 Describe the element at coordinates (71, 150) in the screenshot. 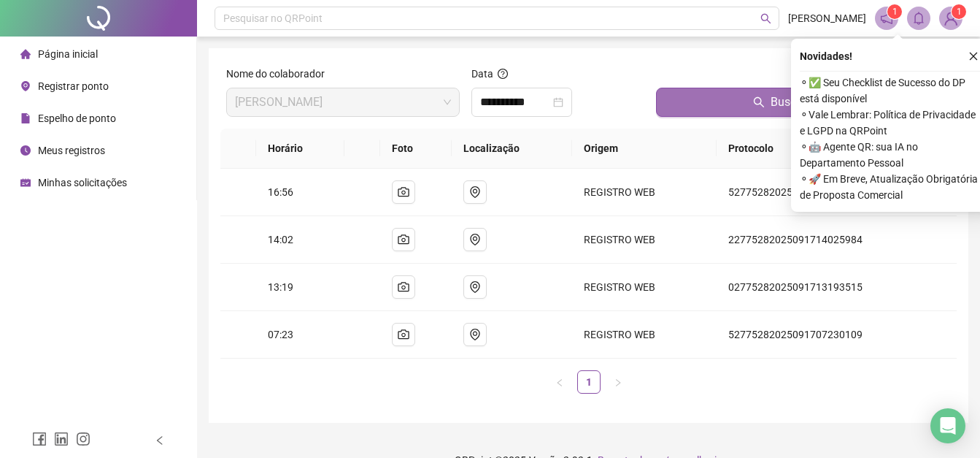

I see `span: Meus registros` at that location.